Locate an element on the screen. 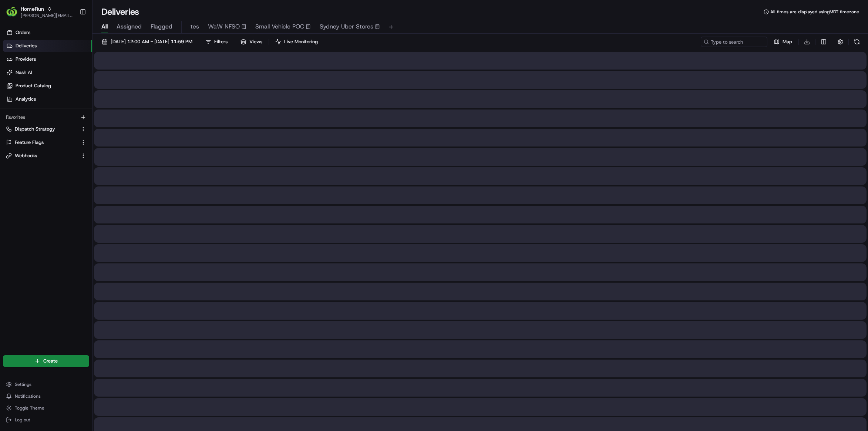 The width and height of the screenshot is (868, 431). button: HomeRun is located at coordinates (33, 9).